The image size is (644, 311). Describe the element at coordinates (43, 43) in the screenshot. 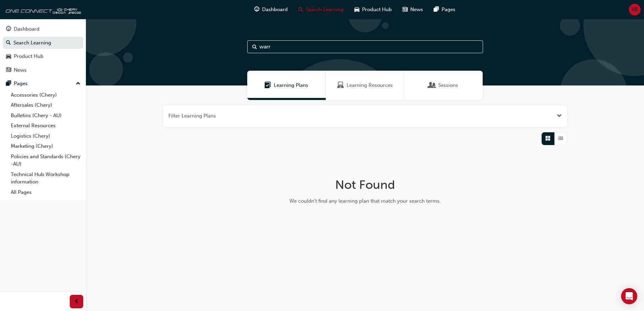

I see `a: Search Learning` at that location.